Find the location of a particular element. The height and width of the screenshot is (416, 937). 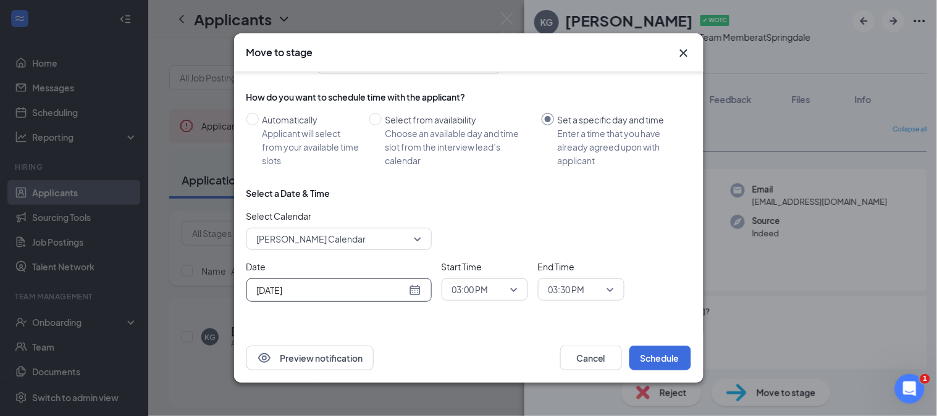

div: Choose an available day and time slot from the interview lead’s calendar is located at coordinates (458, 147).